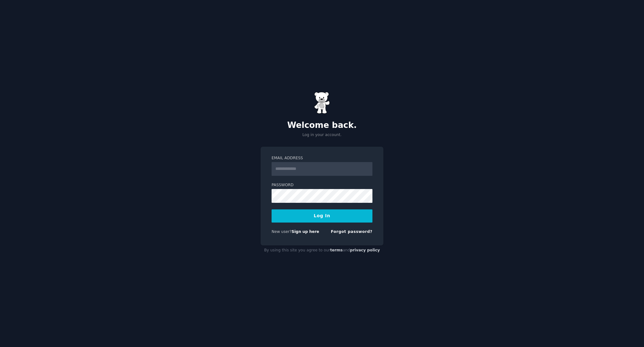 The width and height of the screenshot is (644, 347). I want to click on p: Log in your account., so click(322, 135).